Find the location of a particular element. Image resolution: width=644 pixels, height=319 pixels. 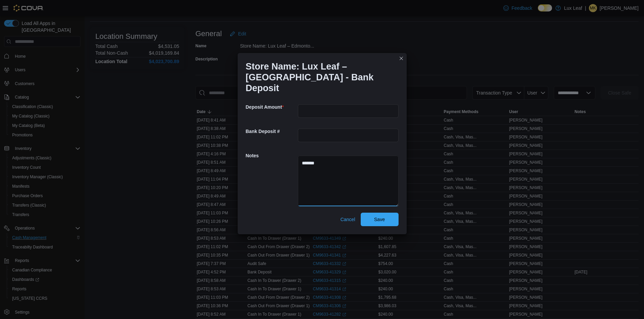

span: Save is located at coordinates (380, 220).